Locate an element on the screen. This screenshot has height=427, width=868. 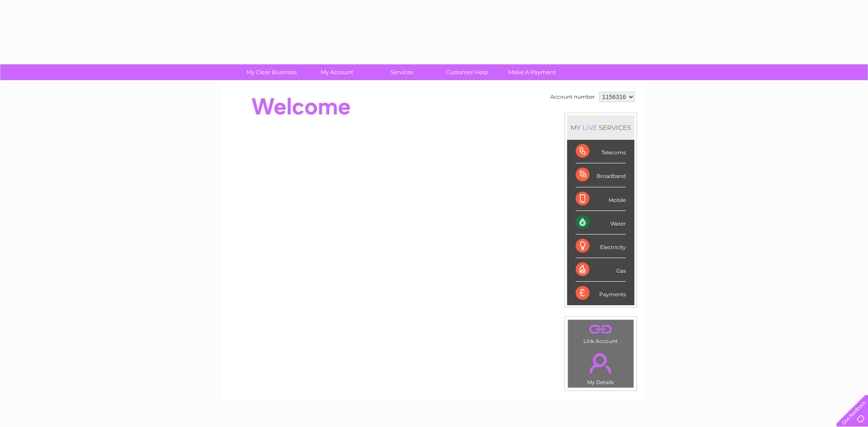
div: MY SERVICES is located at coordinates (601, 128).